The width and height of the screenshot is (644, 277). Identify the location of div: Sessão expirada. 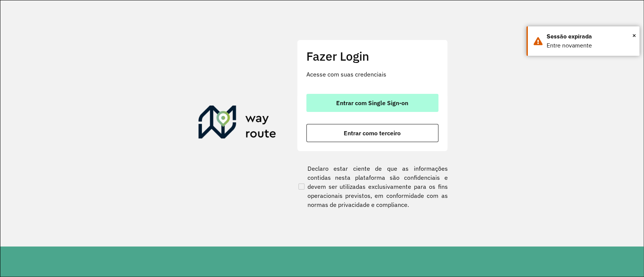
(589, 37).